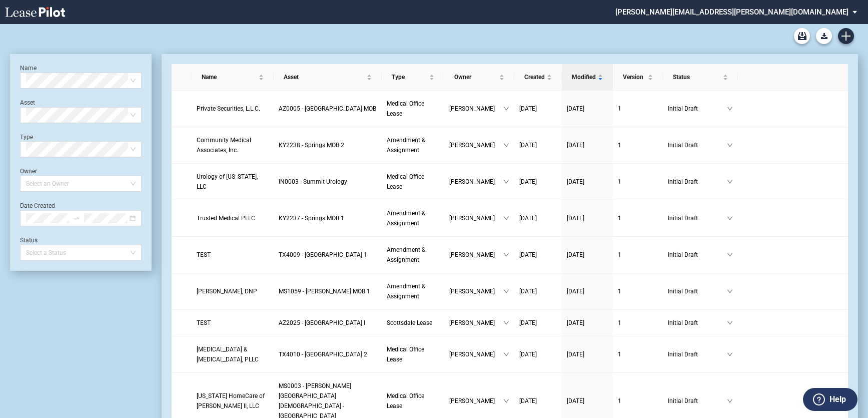 The width and height of the screenshot is (868, 418). What do you see at coordinates (328, 181) in the screenshot?
I see `a: IN0003 - Summit Urology` at bounding box center [328, 181].